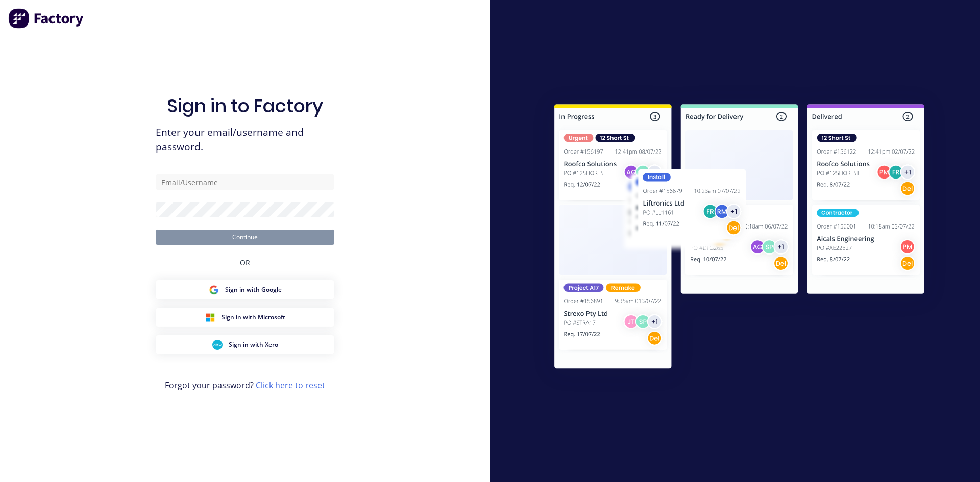 Image resolution: width=980 pixels, height=482 pixels. What do you see at coordinates (245, 318) in the screenshot?
I see `button: Microsoft Sign inSign in with Microsoft` at bounding box center [245, 318].